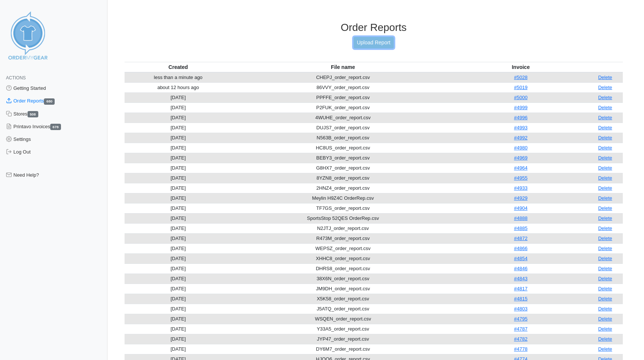 This screenshot has height=360, width=644. What do you see at coordinates (56, 127) in the screenshot?
I see `span: 678` at bounding box center [56, 127].